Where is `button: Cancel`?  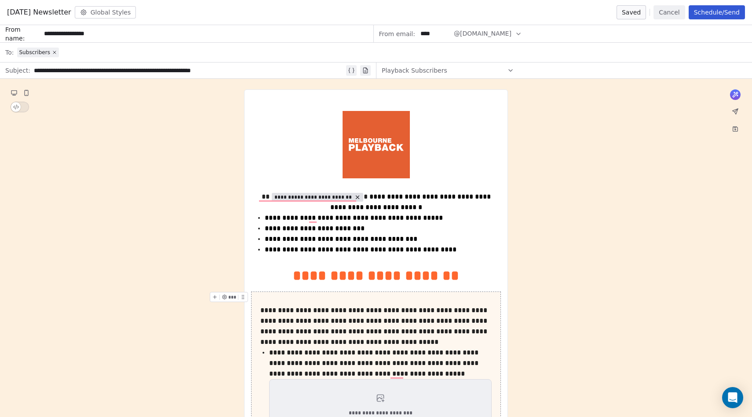
button: Cancel is located at coordinates (669, 12).